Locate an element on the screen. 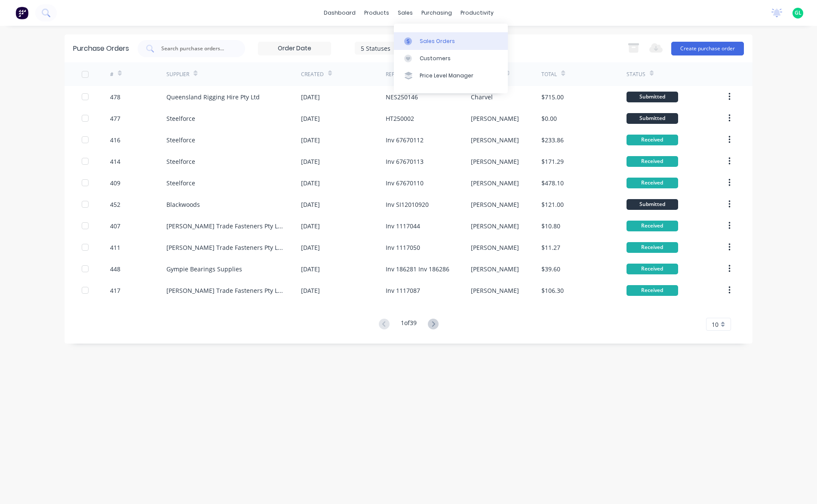 The height and width of the screenshot is (504, 817). div: Gympie Bearings Supplies is located at coordinates (204, 269).